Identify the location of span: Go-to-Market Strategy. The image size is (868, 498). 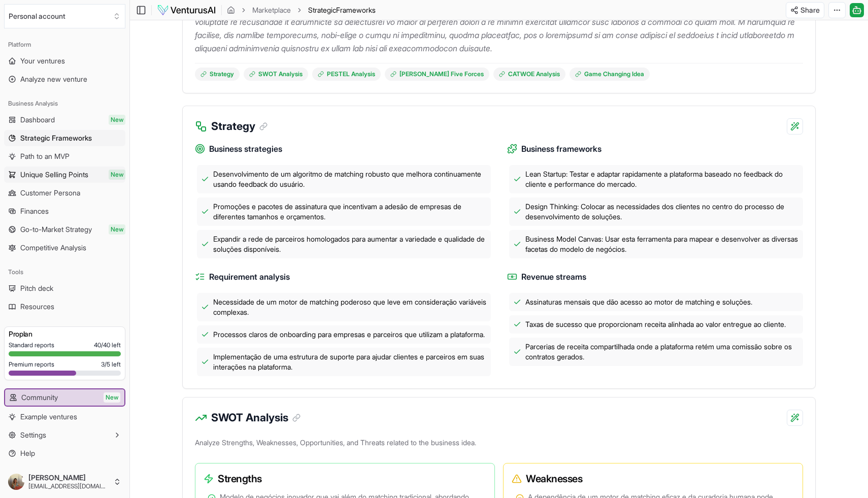
(56, 230).